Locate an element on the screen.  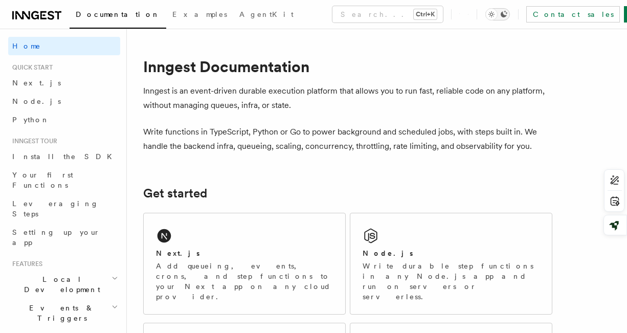
a: Node.js is located at coordinates (64, 101).